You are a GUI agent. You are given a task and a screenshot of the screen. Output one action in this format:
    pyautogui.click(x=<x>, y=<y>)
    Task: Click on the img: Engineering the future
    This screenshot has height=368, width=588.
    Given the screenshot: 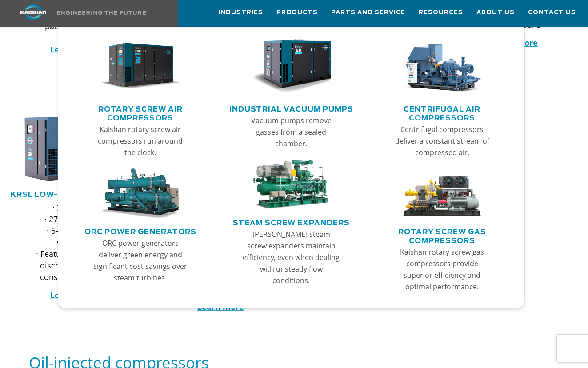 What is the action you would take?
    pyautogui.click(x=101, y=12)
    